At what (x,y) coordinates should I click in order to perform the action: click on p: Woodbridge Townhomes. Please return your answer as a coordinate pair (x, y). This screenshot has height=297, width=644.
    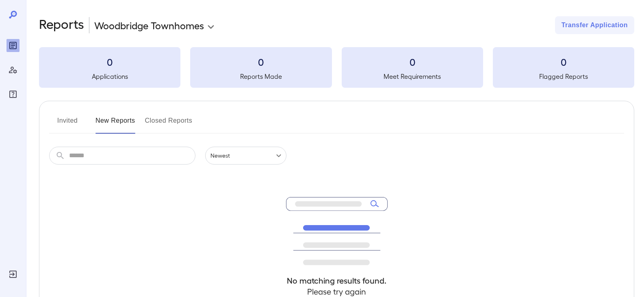
    Looking at the image, I should click on (149, 25).